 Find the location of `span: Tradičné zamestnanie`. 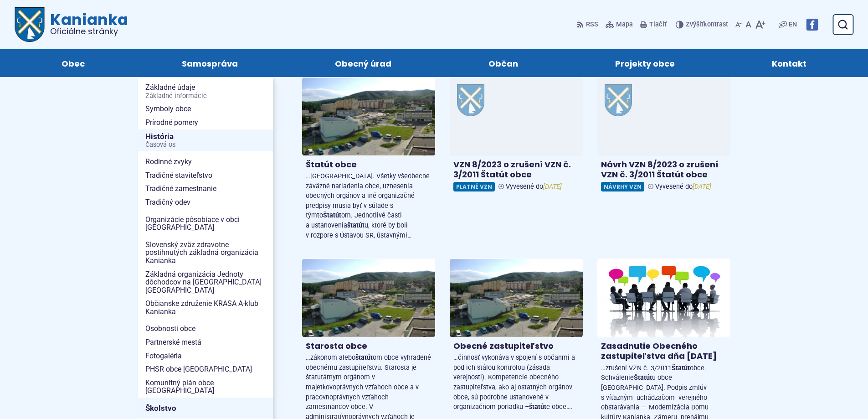

span: Tradičné zamestnanie is located at coordinates (205, 189).